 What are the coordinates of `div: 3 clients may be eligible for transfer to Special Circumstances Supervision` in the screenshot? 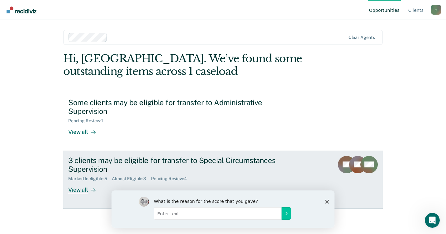 It's located at (178, 165).